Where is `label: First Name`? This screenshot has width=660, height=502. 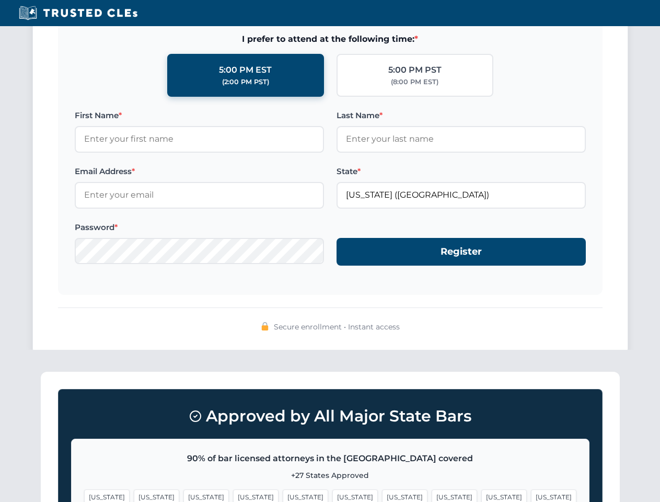 label: First Name is located at coordinates (199, 116).